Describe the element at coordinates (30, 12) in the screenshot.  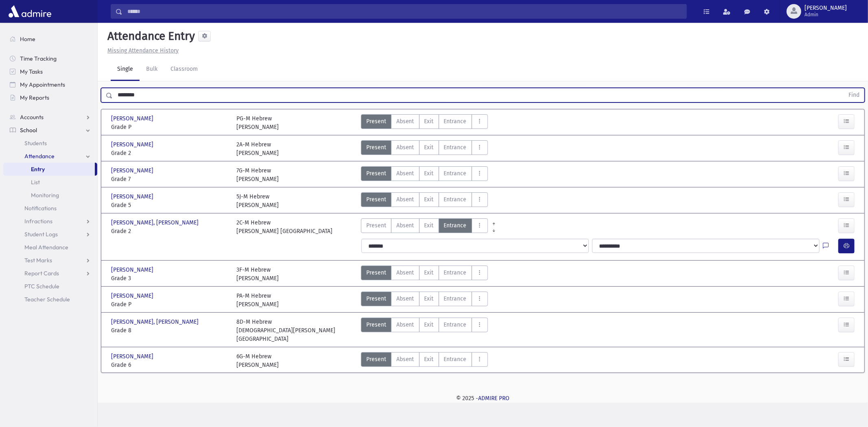
I see `img: AdmirePro` at that location.